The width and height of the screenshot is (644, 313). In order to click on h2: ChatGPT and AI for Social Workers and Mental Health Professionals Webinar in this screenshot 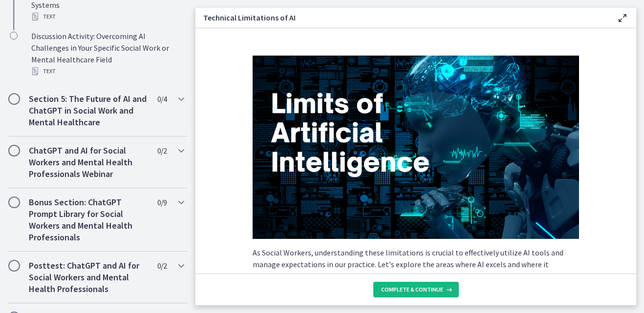, I will do `click(89, 163)`.